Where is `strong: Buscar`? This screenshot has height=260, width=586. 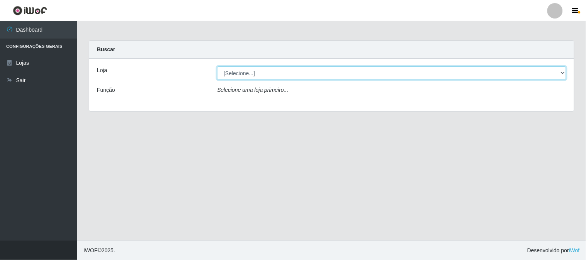 strong: Buscar is located at coordinates (106, 49).